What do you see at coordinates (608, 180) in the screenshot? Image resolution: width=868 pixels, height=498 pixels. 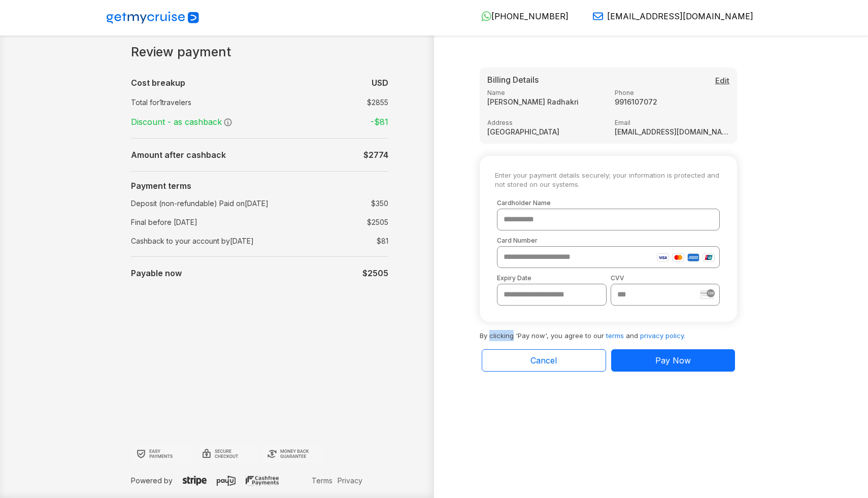 I see `small: Enter your payment details securely; your information is protected and not stored on our systems.` at bounding box center [608, 180].